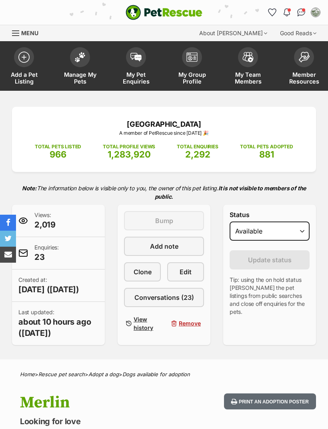 The width and height of the screenshot is (328, 429). What do you see at coordinates (27, 375) in the screenshot?
I see `a: Home` at bounding box center [27, 375].